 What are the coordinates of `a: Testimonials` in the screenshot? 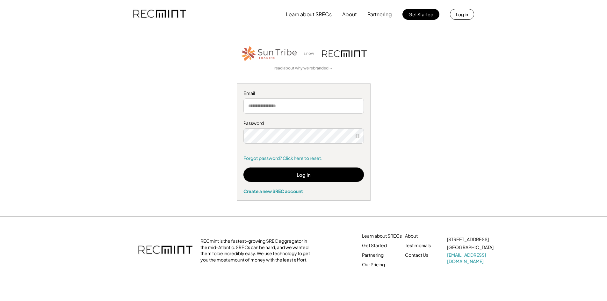 It's located at (418, 246).